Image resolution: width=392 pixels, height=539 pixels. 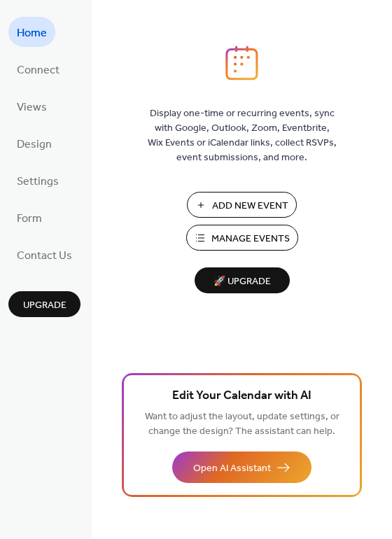 I want to click on span: Edit Your Calendar with AI, so click(x=242, y=396).